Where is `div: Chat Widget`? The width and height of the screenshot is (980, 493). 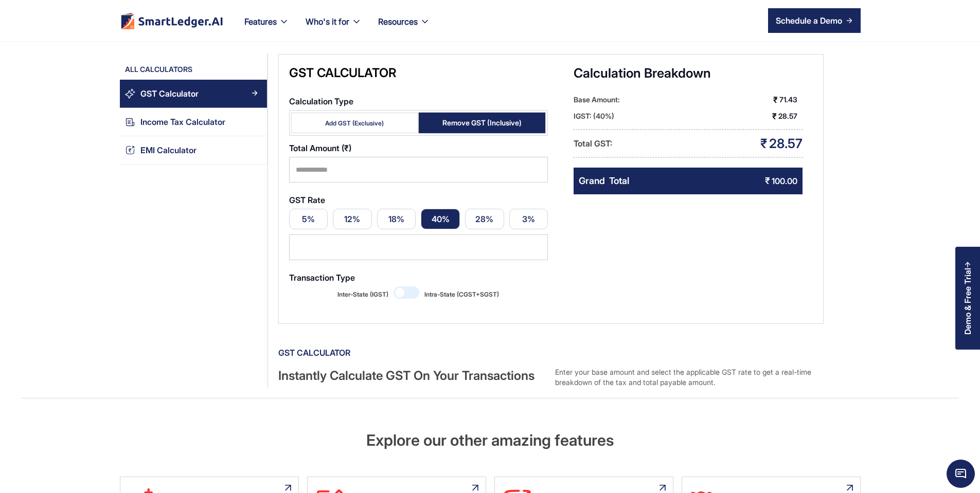
div: Chat Widget is located at coordinates (960, 474).